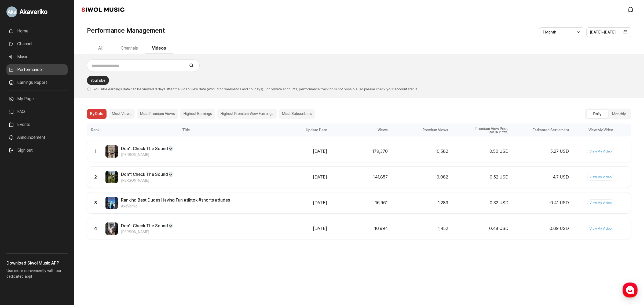 The height and width of the screenshot is (305, 644). What do you see at coordinates (18, 180) in the screenshot?
I see `span: Home` at bounding box center [18, 180].